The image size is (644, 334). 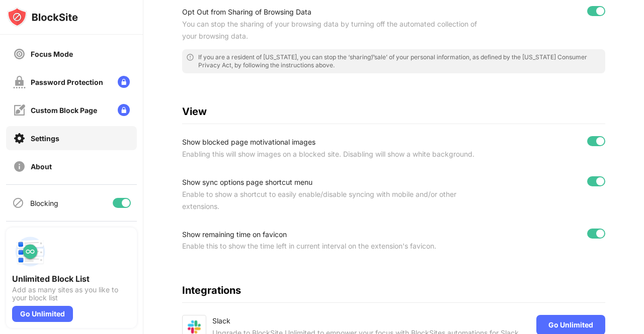 What do you see at coordinates (42, 314) in the screenshot?
I see `div: Go Unlimited` at bounding box center [42, 314].